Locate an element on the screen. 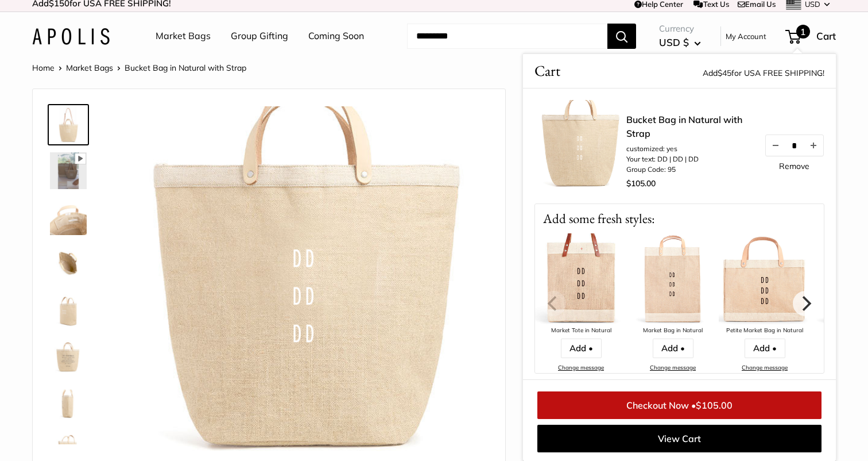  img: Apolis is located at coordinates (70, 37).